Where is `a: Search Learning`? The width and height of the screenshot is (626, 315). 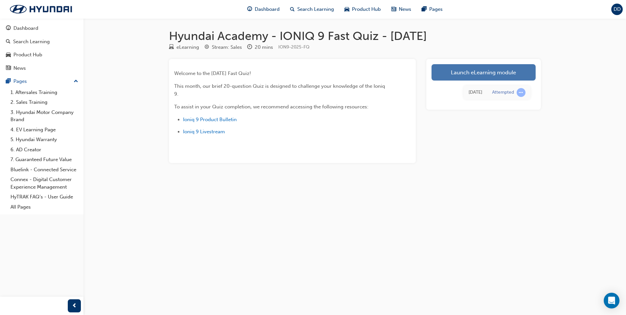
a: Search Learning is located at coordinates (42, 42).